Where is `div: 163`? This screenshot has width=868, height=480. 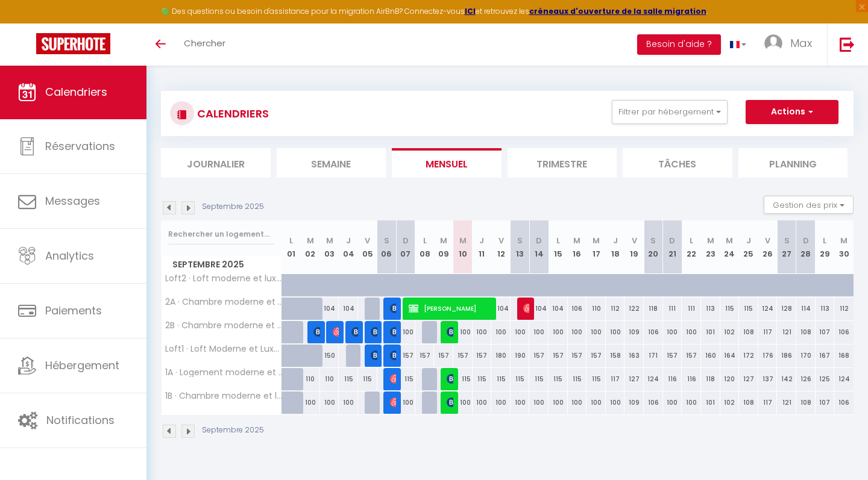
div: 163 is located at coordinates (634, 356).